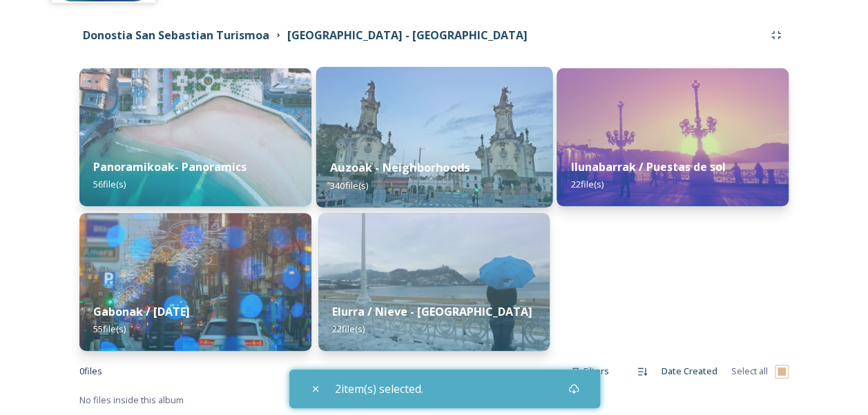 Image resolution: width=868 pixels, height=415 pixels. What do you see at coordinates (749, 371) in the screenshot?
I see `span: Select all` at bounding box center [749, 371].